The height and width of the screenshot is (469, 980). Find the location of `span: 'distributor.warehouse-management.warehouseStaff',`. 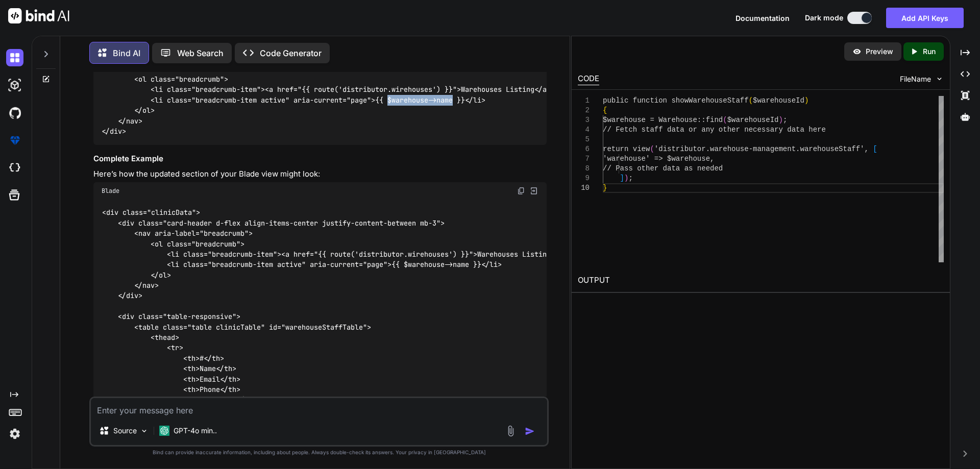

span: 'distributor.warehouse-management.warehouseStaff', is located at coordinates (761, 149).